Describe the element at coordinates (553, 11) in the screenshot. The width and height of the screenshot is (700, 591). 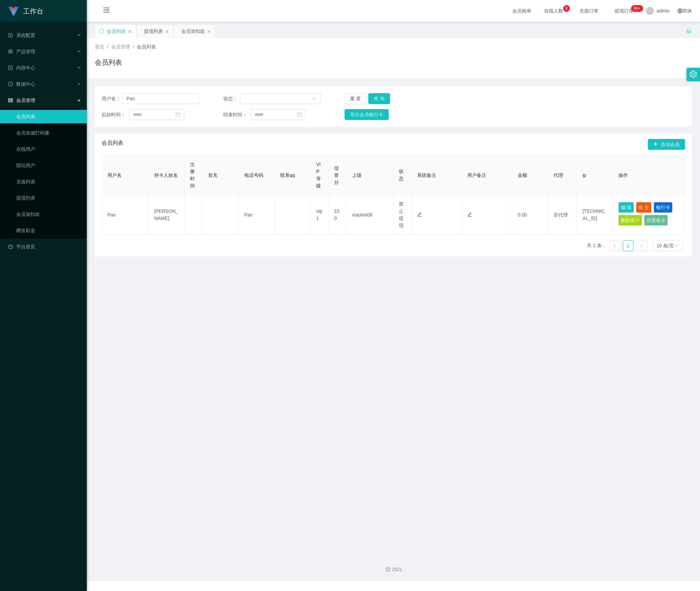
I see `span: 在线人数` at that location.